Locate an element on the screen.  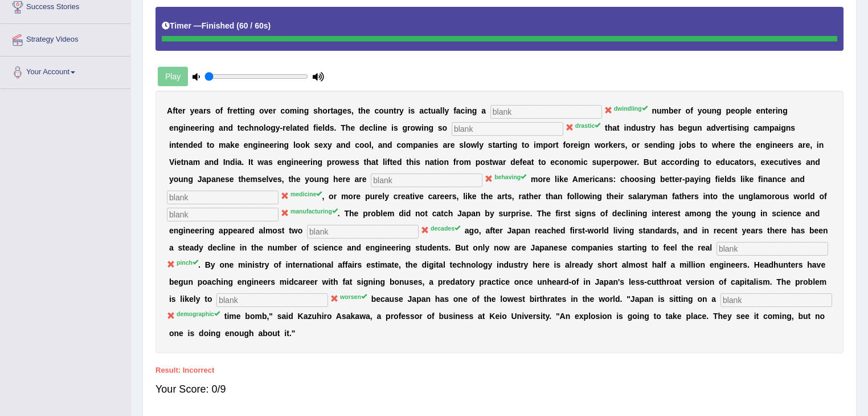
b: 60 / 60s is located at coordinates (254, 25).